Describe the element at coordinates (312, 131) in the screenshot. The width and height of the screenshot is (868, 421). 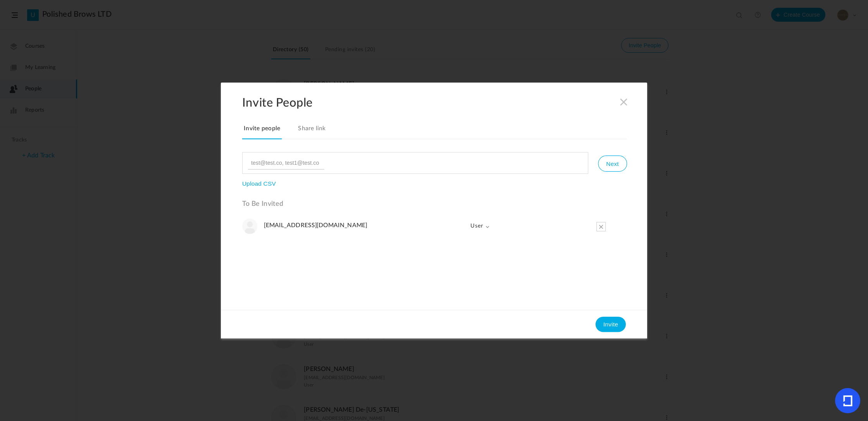
I see `a: Share link` at that location.